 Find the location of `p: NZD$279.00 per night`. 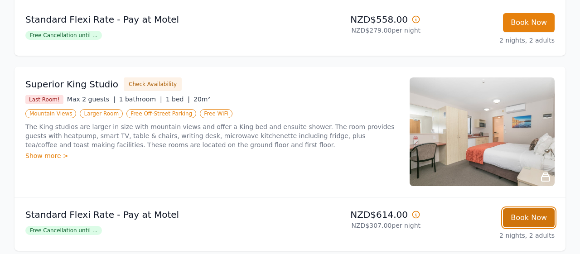

p: NZD$279.00 per night is located at coordinates (357, 30).